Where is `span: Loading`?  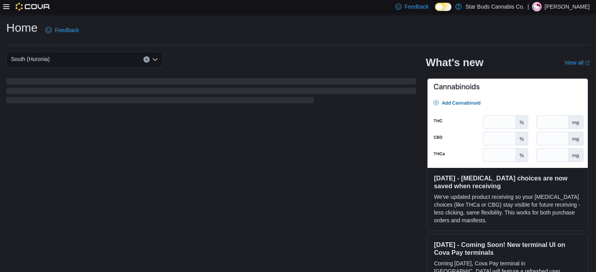 span: Loading is located at coordinates (211, 92).